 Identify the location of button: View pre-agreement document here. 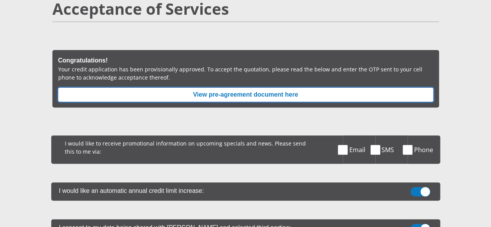
(246, 95).